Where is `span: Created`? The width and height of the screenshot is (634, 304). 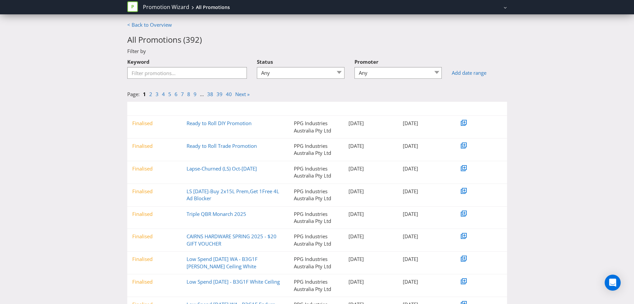
span: Created is located at coordinates (361, 108).